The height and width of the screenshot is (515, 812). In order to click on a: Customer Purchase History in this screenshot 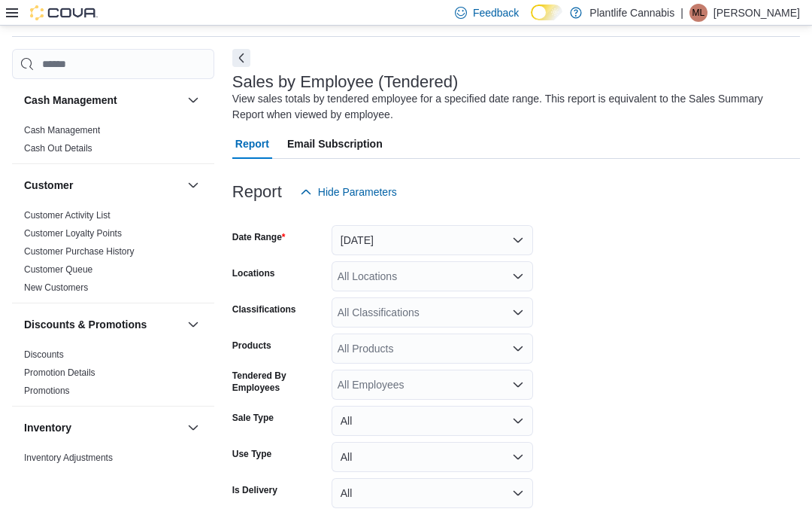, I will do `click(79, 251)`.